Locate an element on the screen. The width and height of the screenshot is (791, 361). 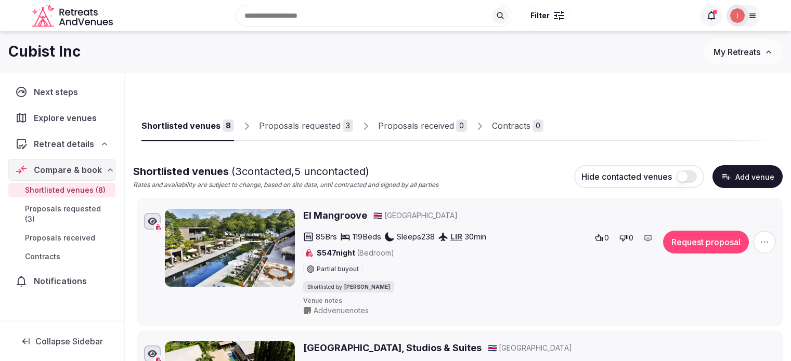
a: El Mangroove is located at coordinates (335, 215).